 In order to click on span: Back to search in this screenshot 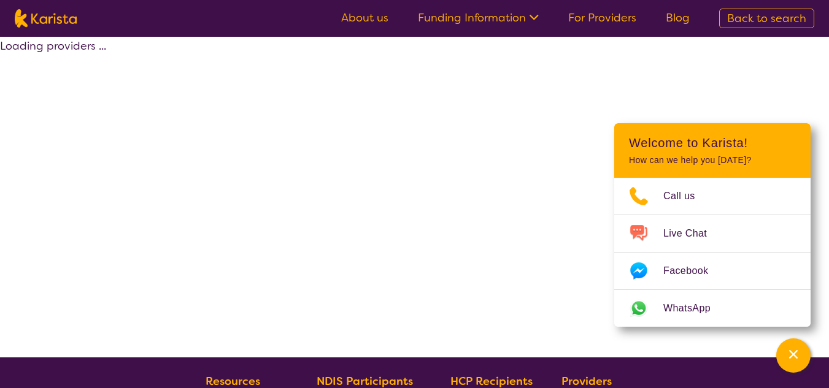, I will do `click(766, 18)`.